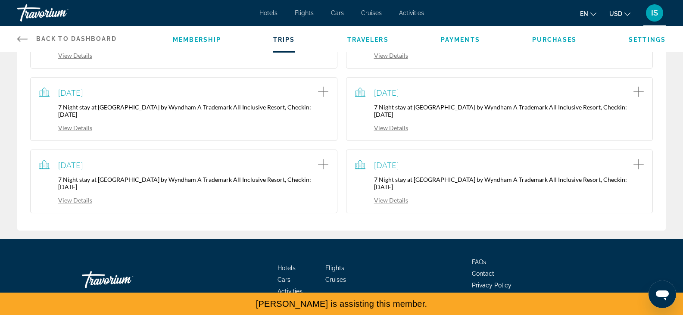  Describe the element at coordinates (492, 285) in the screenshot. I see `a: Privacy Policy` at that location.